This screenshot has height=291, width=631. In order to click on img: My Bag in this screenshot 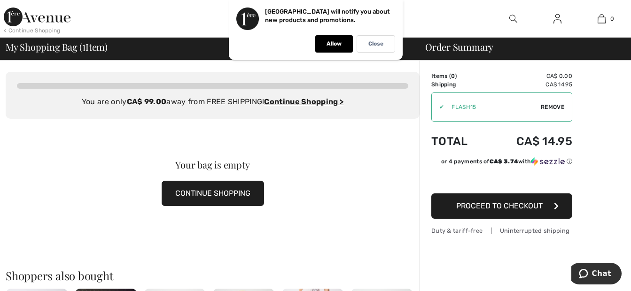, I will do `click(601, 19)`.